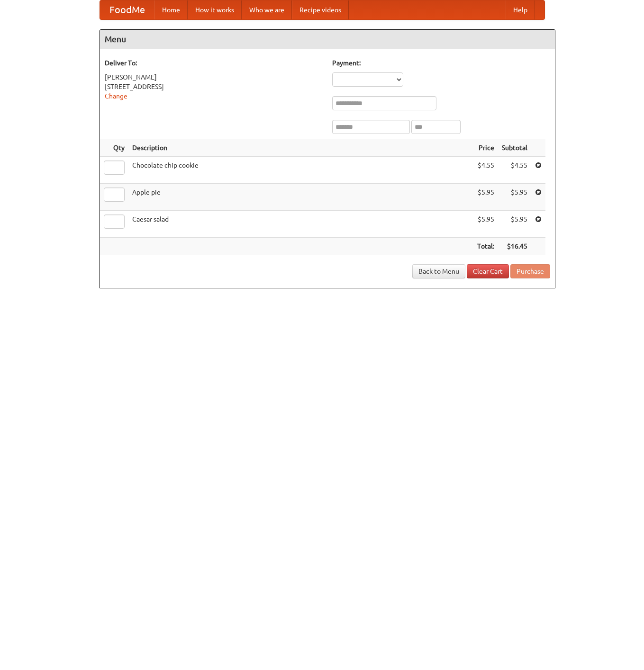 This screenshot has height=670, width=644. What do you see at coordinates (441, 63) in the screenshot?
I see `h5: Payment:` at bounding box center [441, 63].